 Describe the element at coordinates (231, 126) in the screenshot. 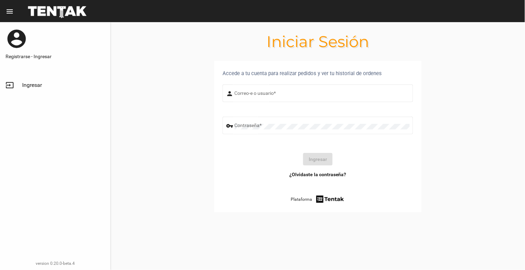

I see `mat-icon: vpn_key` at that location.